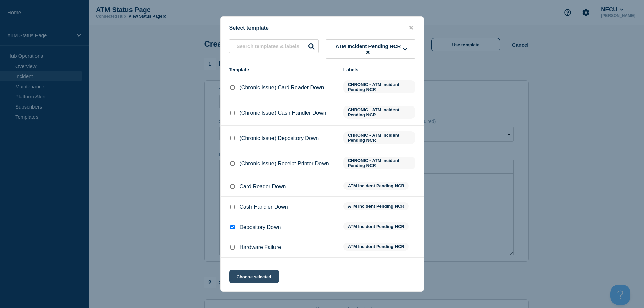 The width and height of the screenshot is (644, 308). I want to click on input: Depository Down checkbox, so click(232, 227).